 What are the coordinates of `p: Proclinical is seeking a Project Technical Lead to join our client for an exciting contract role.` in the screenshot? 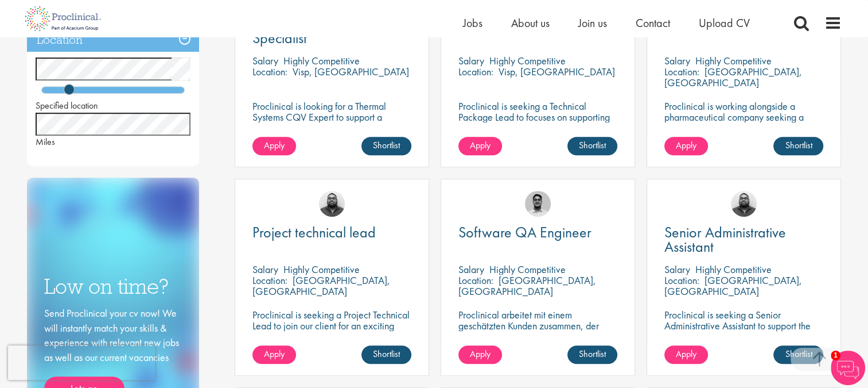 It's located at (332, 325).